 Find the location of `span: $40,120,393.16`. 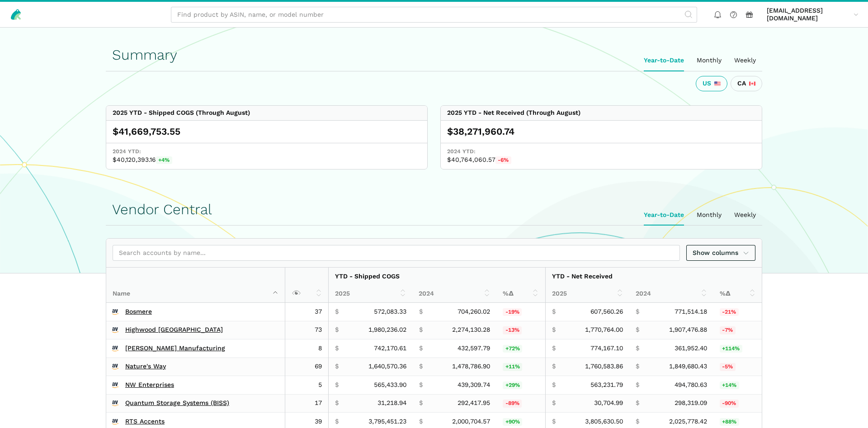

span: $40,120,393.16 is located at coordinates (266, 160).